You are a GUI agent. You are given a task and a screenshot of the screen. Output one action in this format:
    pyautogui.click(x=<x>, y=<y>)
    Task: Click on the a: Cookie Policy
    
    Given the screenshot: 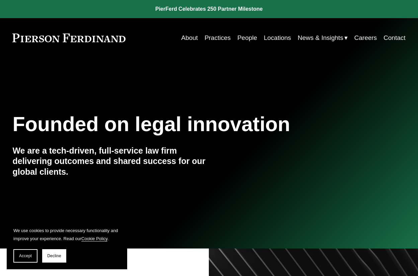 What is the action you would take?
    pyautogui.click(x=94, y=238)
    